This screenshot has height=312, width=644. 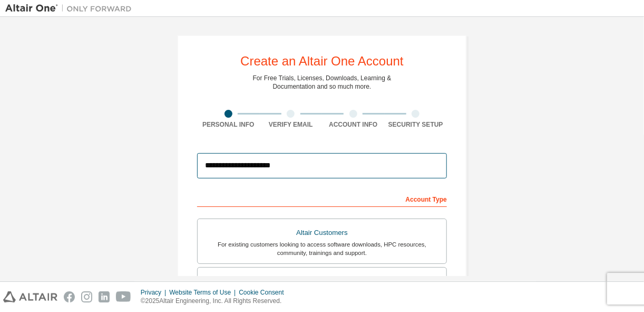 What do you see at coordinates (69, 297) in the screenshot?
I see `img: facebook.svg` at bounding box center [69, 297].